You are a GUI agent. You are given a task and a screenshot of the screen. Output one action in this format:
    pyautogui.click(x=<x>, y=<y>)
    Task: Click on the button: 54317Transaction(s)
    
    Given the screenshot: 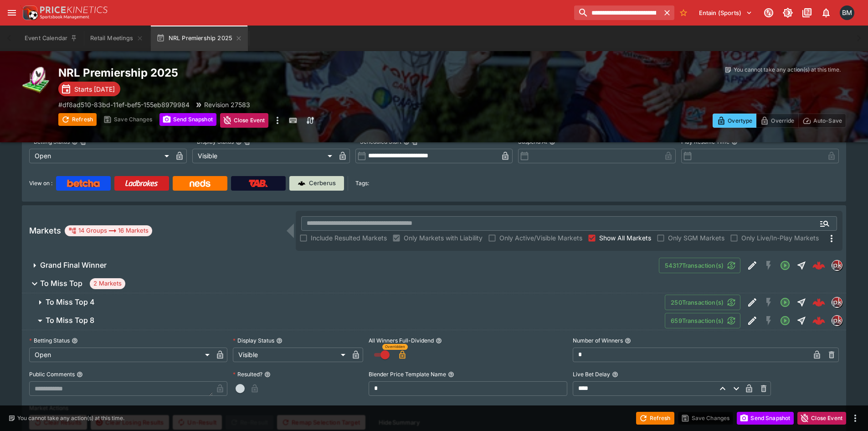 What is the action you would take?
    pyautogui.click(x=700, y=265)
    